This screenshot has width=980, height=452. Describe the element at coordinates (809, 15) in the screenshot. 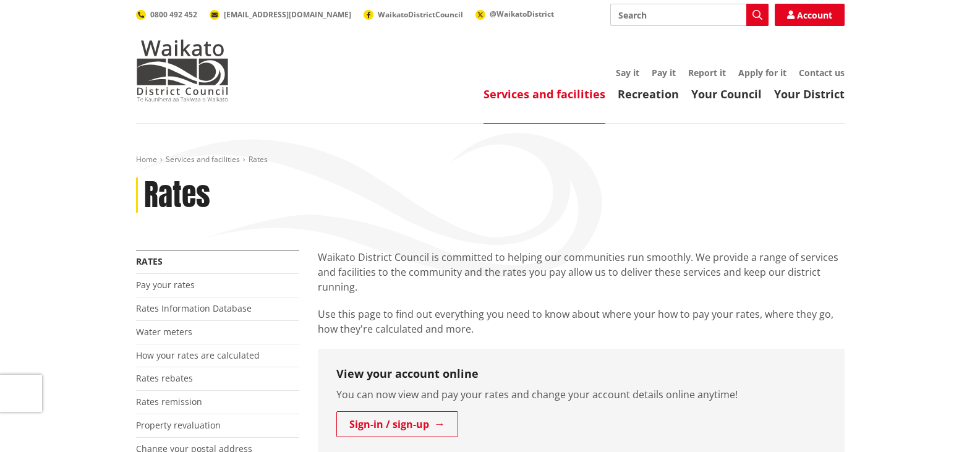

I see `a: Account` at that location.